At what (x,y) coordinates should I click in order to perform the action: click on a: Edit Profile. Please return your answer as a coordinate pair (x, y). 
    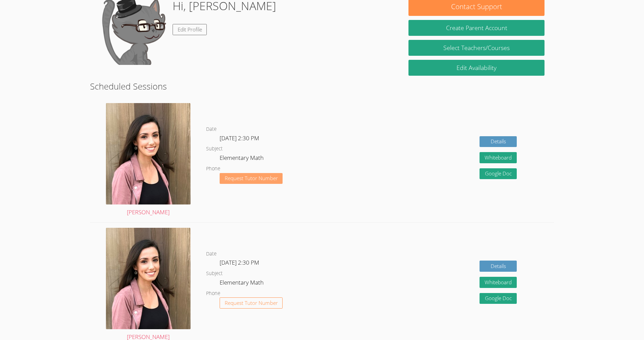
    Looking at the image, I should click on (190, 29).